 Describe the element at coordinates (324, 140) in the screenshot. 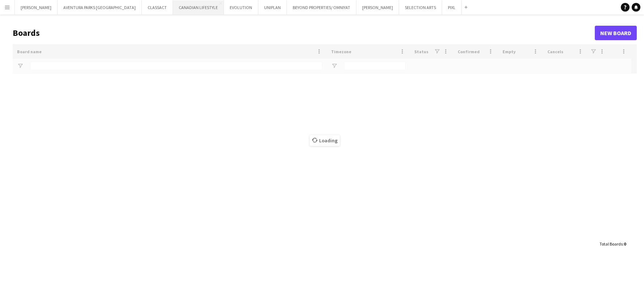

I see `span: Loading` at that location.